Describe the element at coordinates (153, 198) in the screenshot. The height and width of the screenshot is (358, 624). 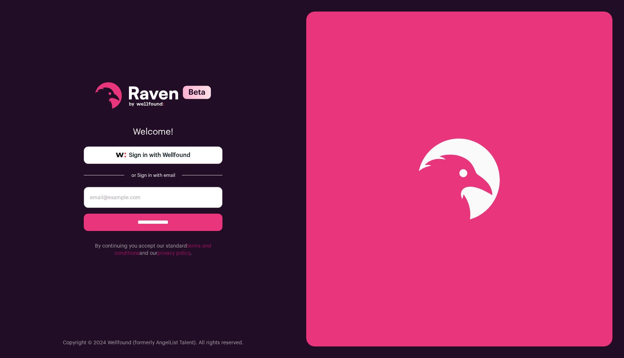
I see `input: email@example.com` at that location.